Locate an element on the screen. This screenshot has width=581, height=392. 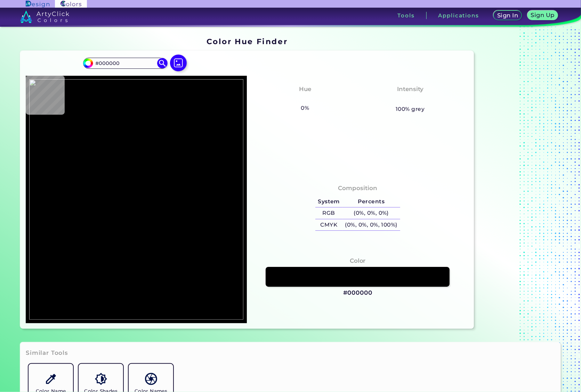
h4: Intensity is located at coordinates (410, 89).